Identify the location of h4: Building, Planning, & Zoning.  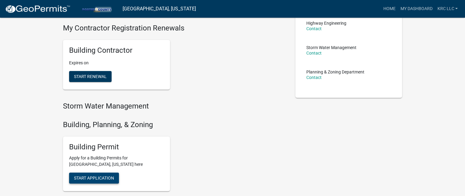
(174, 125).